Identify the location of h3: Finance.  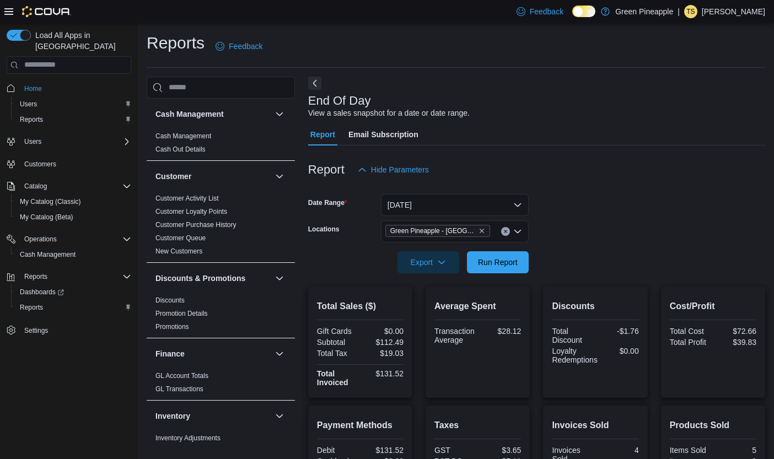
(170, 354).